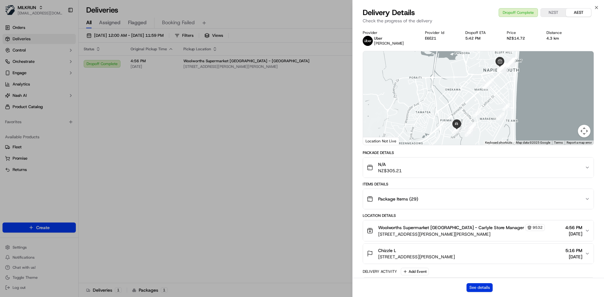 Image resolution: width=604 pixels, height=297 pixels. I want to click on span: Package Items ( 29 ), so click(398, 199).